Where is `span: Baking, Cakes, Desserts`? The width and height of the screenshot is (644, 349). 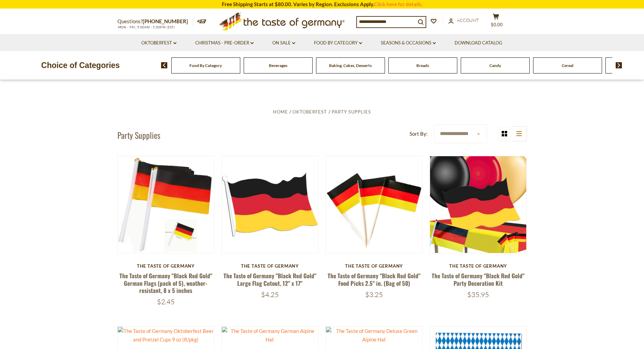 span: Baking, Cakes, Desserts is located at coordinates (350, 66).